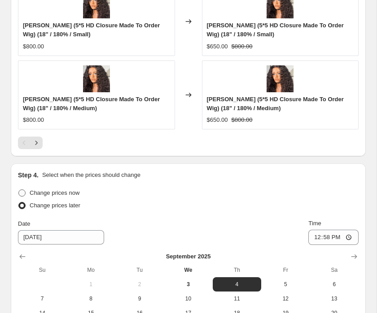 This screenshot has height=313, width=377. What do you see at coordinates (285, 285) in the screenshot?
I see `span: 5` at bounding box center [285, 285].